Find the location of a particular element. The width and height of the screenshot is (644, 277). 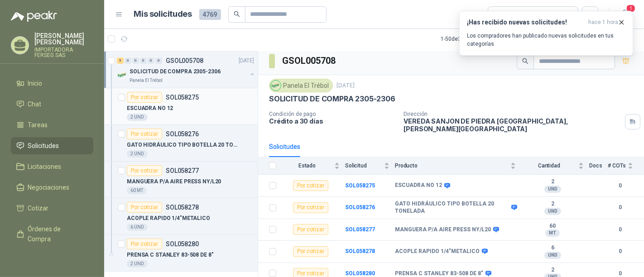

span: Producto is located at coordinates (451, 166).